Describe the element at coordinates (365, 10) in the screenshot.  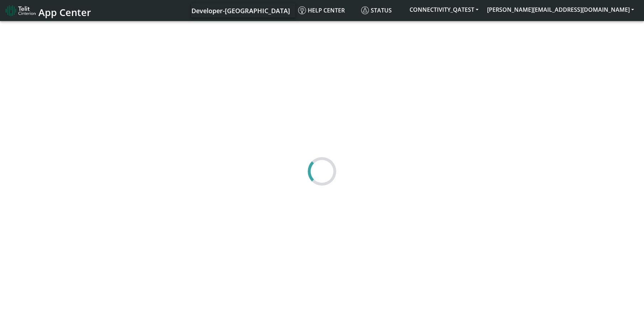
I see `img: status.svg` at that location.